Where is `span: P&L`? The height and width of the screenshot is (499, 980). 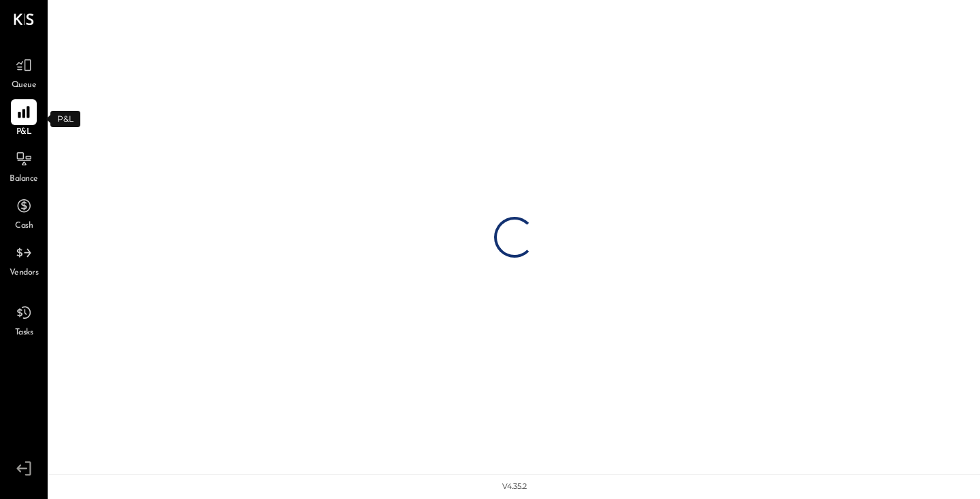
span: P&L is located at coordinates (24, 133).